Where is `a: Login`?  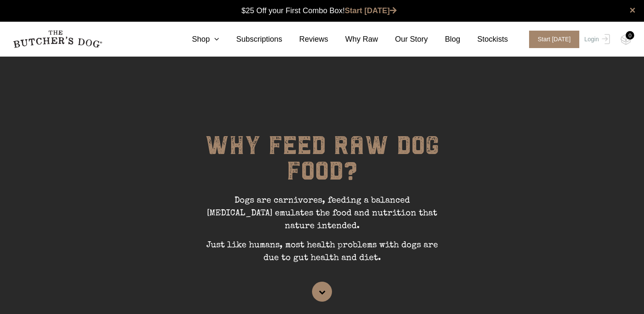
a: Login is located at coordinates (596, 39).